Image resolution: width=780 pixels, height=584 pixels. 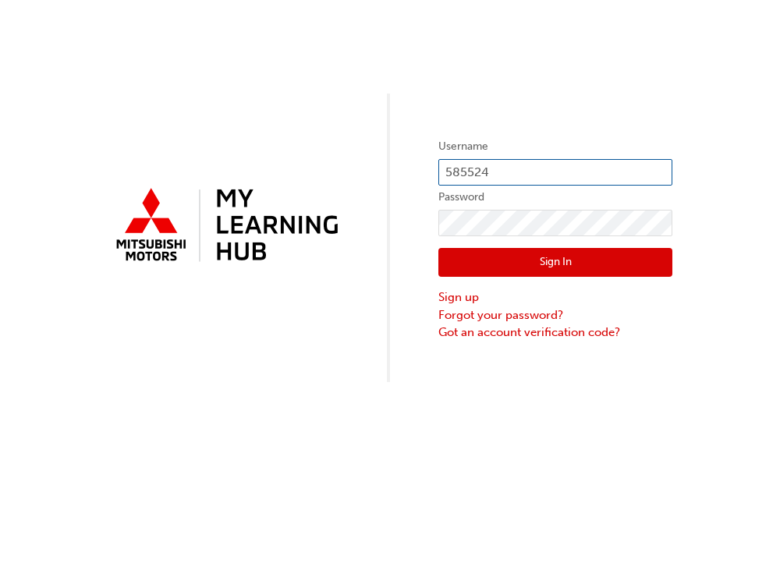 I want to click on a: Sign up, so click(x=555, y=297).